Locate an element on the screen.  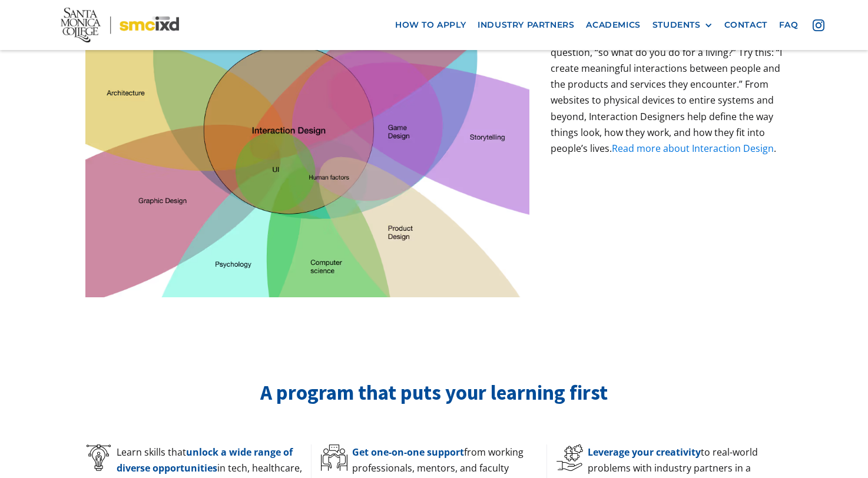
h2: A program that puts your learning first is located at coordinates (434, 393).